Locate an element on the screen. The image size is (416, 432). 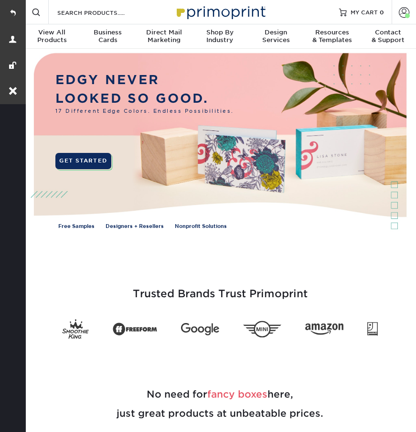
a: Contact& Support is located at coordinates (388, 37).